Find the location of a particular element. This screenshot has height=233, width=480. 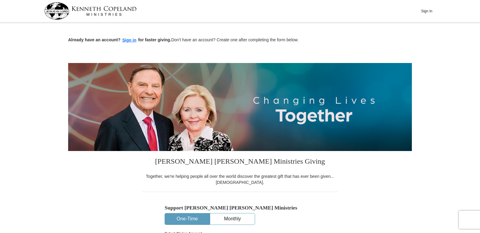

button: One-Time is located at coordinates (187, 219).